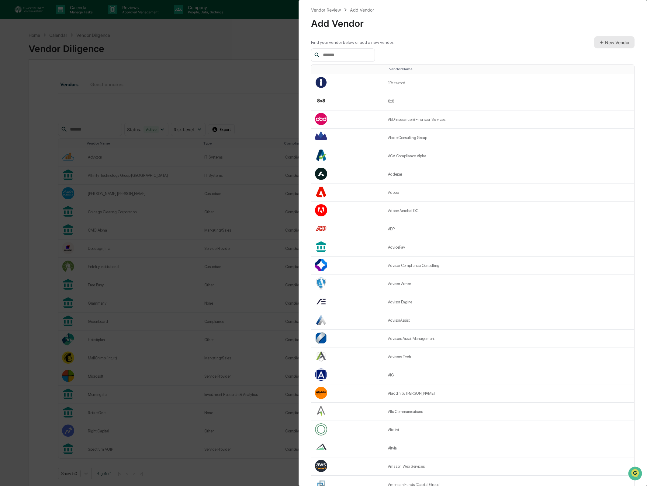 This screenshot has height=486, width=647. I want to click on td: Adviser Compliance Consulting, so click(509, 266).